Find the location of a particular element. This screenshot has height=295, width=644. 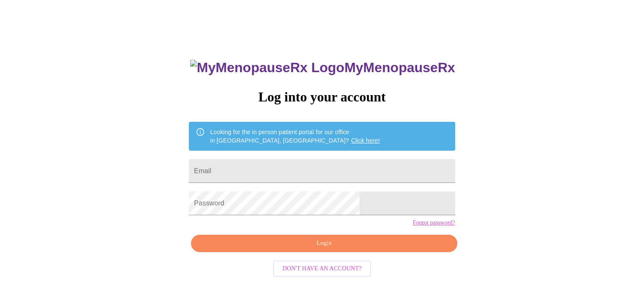

a: Forgot password? is located at coordinates (434, 222).